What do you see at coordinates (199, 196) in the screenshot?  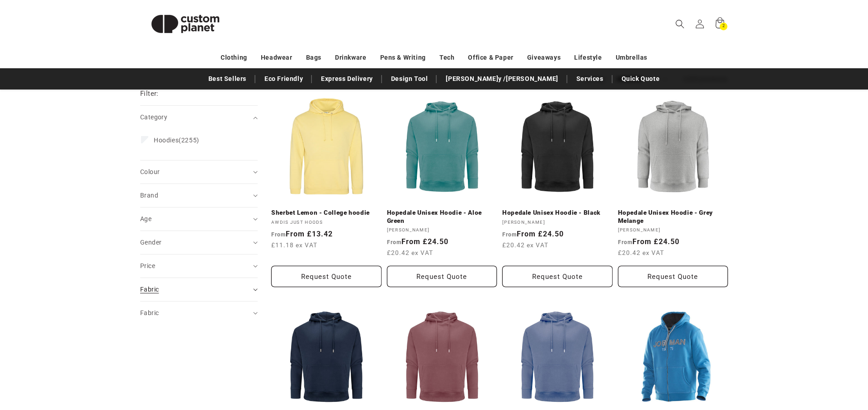 I see `summary: Brand (0 selected)` at bounding box center [199, 196].